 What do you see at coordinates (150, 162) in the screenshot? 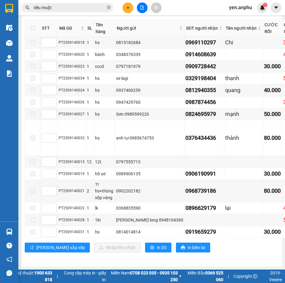
I see `div: 0797555713` at bounding box center [150, 162].